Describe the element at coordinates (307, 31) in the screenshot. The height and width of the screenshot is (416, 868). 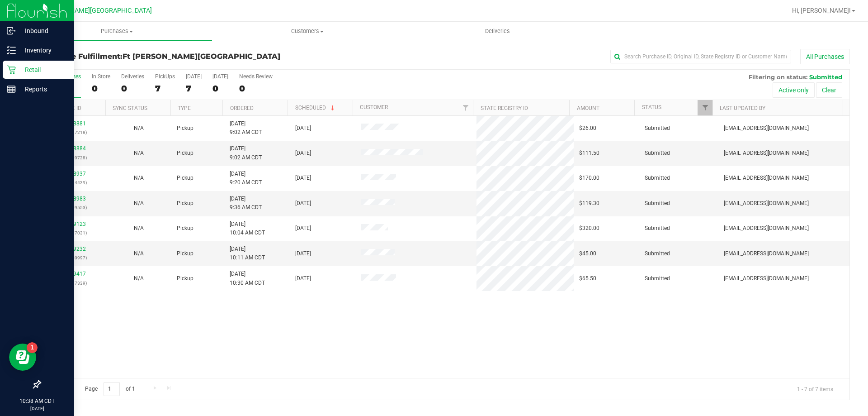
I see `a: Customers` at that location.